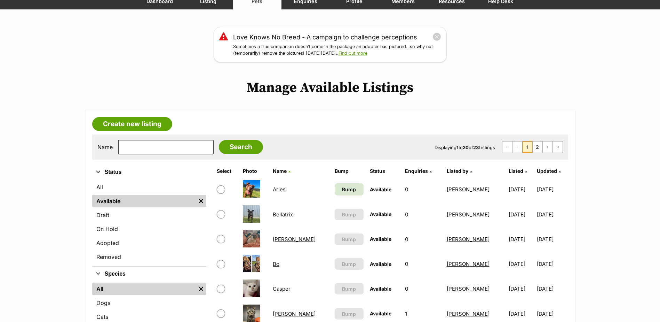  What do you see at coordinates (465, 147) in the screenshot?
I see `span: Displaying to of Listings` at bounding box center [465, 147].